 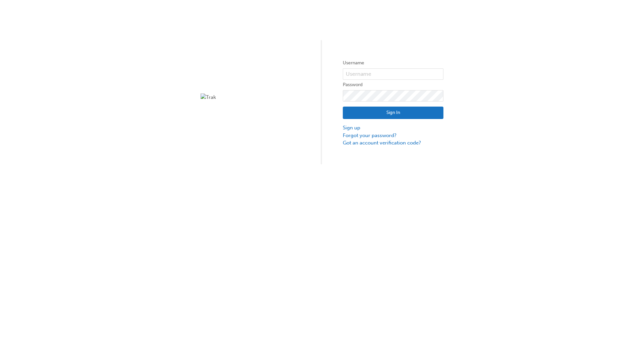 I want to click on input: Username, so click(x=393, y=74).